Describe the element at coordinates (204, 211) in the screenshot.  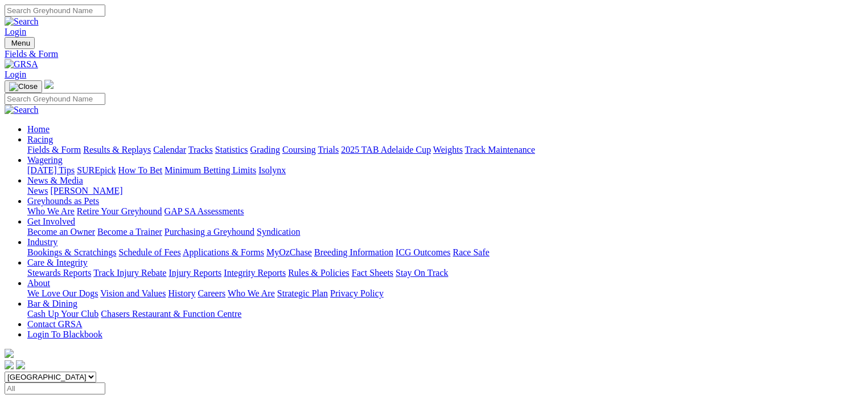
I see `a: GAP SA Assessments` at that location.